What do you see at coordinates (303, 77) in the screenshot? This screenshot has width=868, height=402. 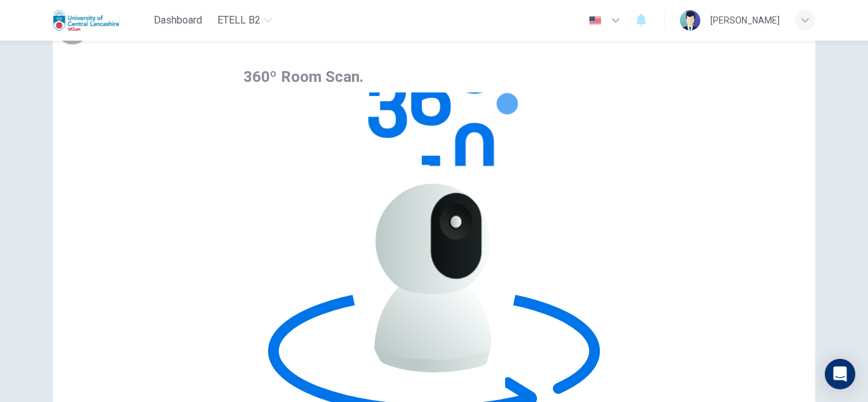 I see `span: 360º Room Scan.` at bounding box center [303, 77].